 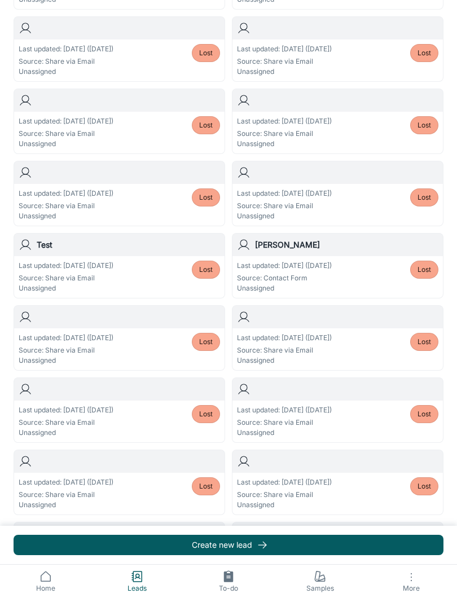 I want to click on p: Source: Contact Form, so click(x=284, y=278).